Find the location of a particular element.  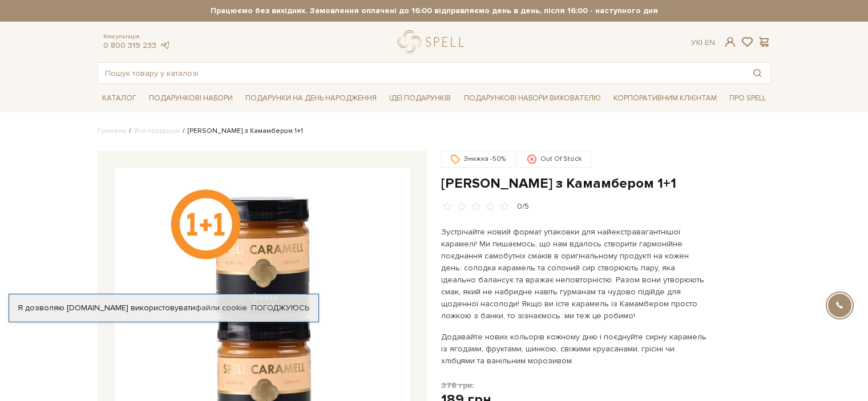

a: Погоджуюсь is located at coordinates (280, 308).